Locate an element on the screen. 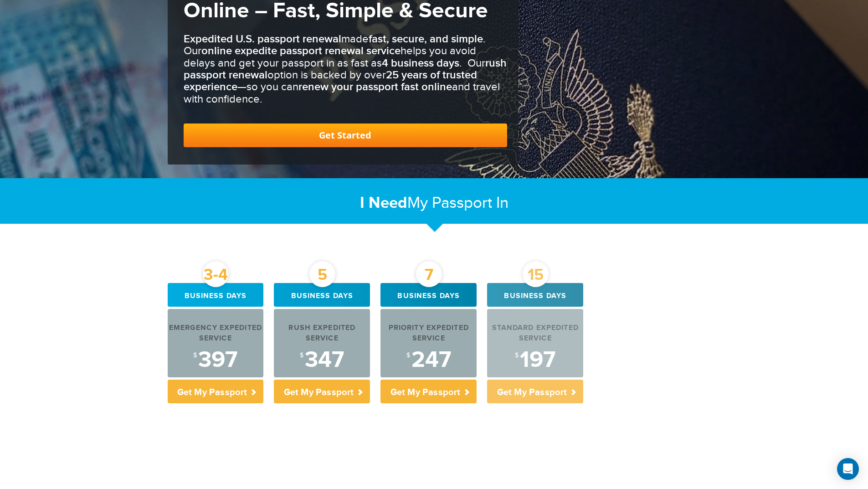 The width and height of the screenshot is (868, 489). div: Standard Expedited Service is located at coordinates (534, 334).